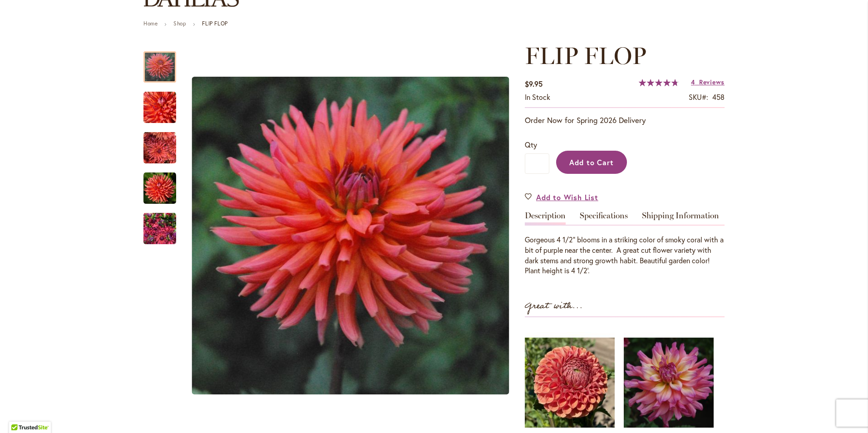 Image resolution: width=868 pixels, height=433 pixels. Describe the element at coordinates (537, 97) in the screenshot. I see `div: Availability` at that location.